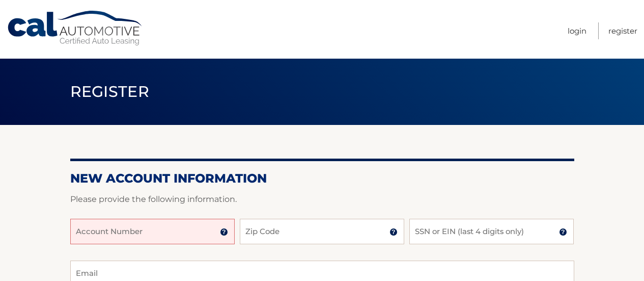 The height and width of the screenshot is (281, 644). Describe the element at coordinates (75, 28) in the screenshot. I see `a: Cal Automotive` at that location.